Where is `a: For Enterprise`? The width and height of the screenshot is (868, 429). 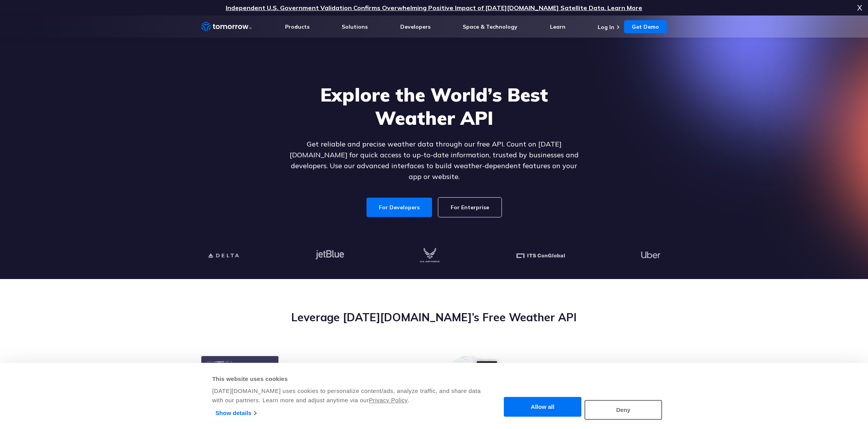 a: For Enterprise is located at coordinates (470, 207).